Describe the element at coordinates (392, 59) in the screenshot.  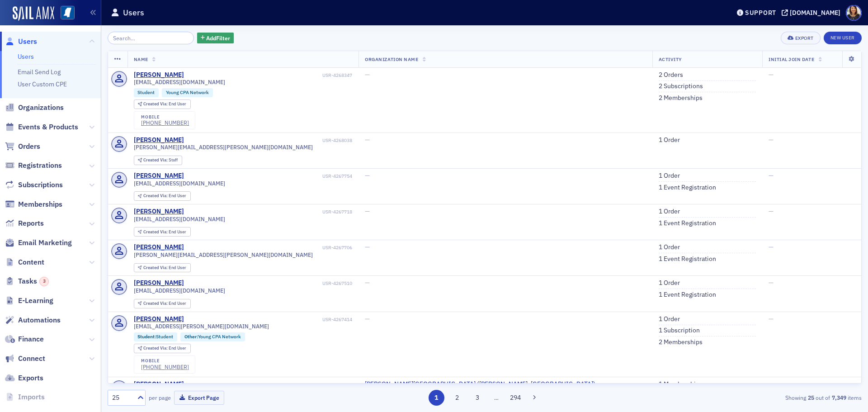
I see `span: Organization Name` at that location.